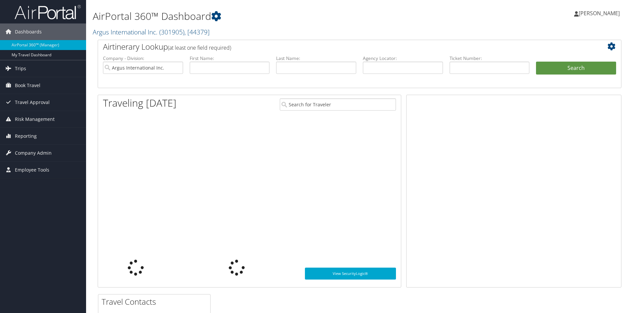 The width and height of the screenshot is (633, 313). I want to click on label: Last Name:, so click(316, 58).